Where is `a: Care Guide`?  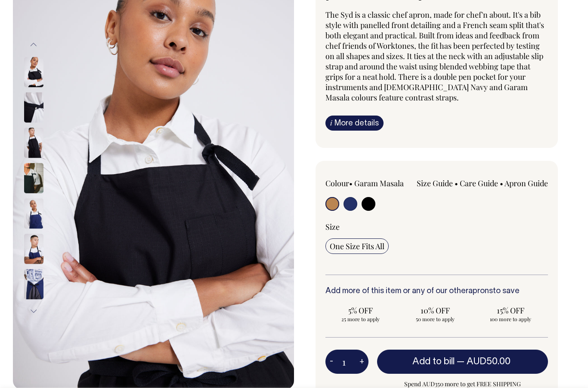 a: Care Guide is located at coordinates (479, 183).